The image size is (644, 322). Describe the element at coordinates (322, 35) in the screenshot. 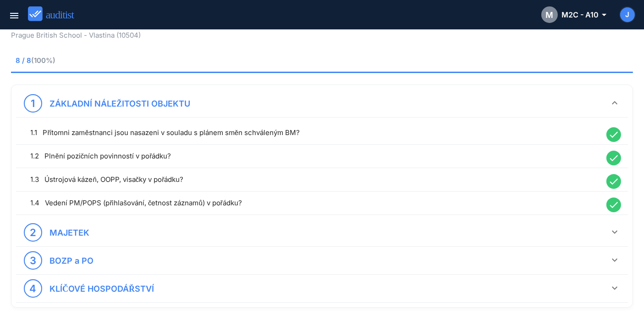

I see `p: Prague British School - Vlastina (10504)` at that location.